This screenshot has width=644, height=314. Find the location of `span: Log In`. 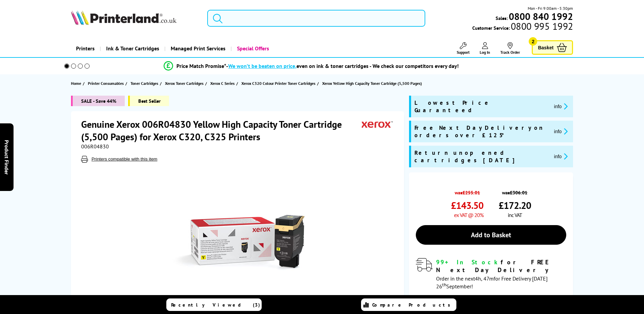

span: Log In is located at coordinates (485, 52).